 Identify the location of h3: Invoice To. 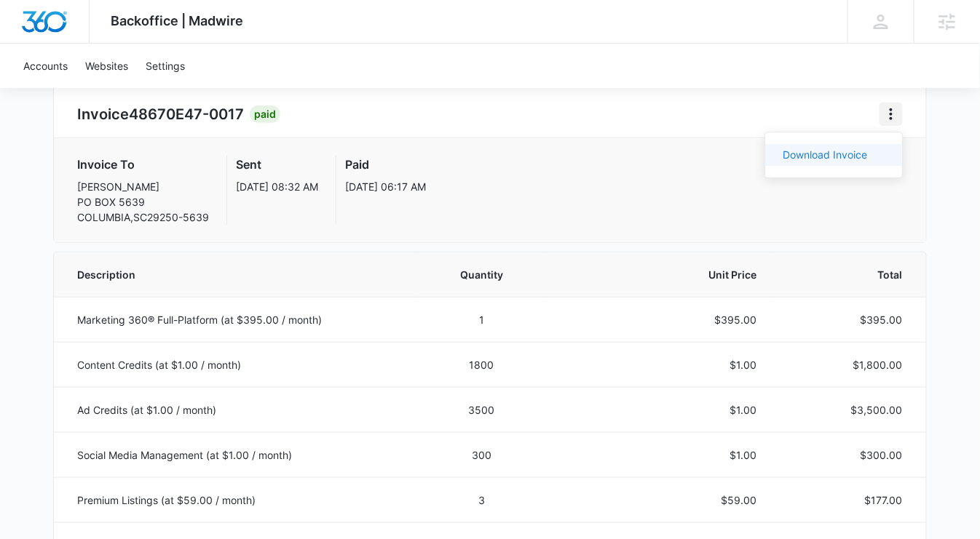
(142, 165).